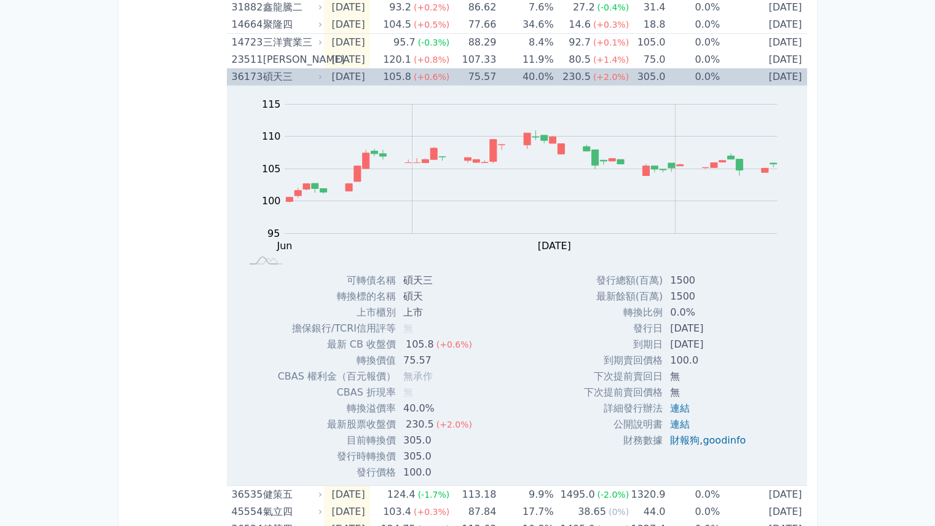 The width and height of the screenshot is (935, 526). I want to click on td: 8.4%, so click(524, 42).